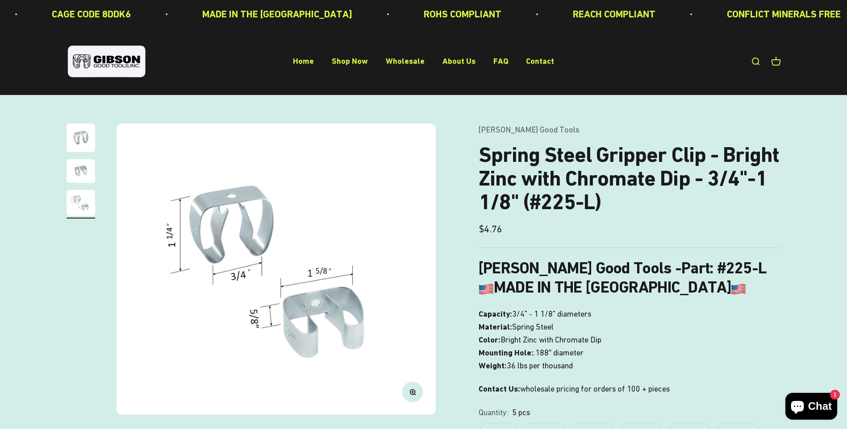 This screenshot has width=847, height=429. What do you see at coordinates (350, 61) in the screenshot?
I see `a: Shop Now` at bounding box center [350, 61].